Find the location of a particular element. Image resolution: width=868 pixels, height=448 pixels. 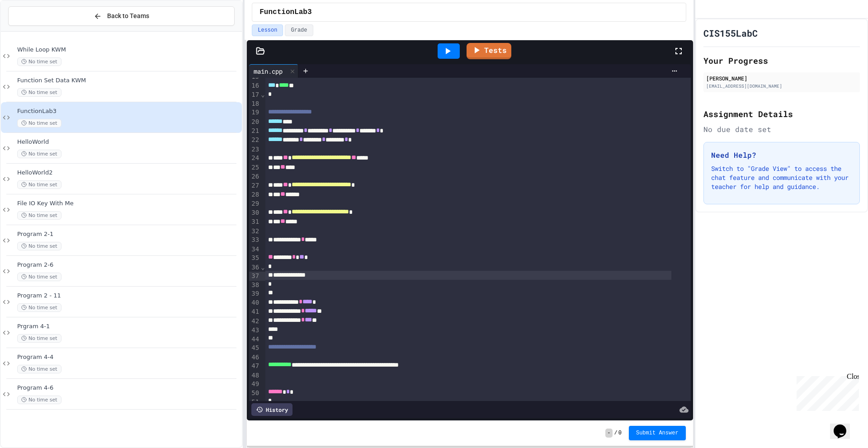

div: 40 is located at coordinates (254, 303).